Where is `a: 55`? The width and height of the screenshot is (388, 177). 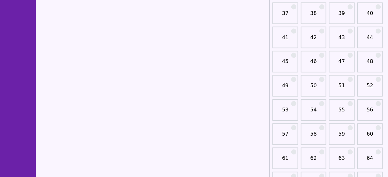
a: 55 is located at coordinates (342, 113).